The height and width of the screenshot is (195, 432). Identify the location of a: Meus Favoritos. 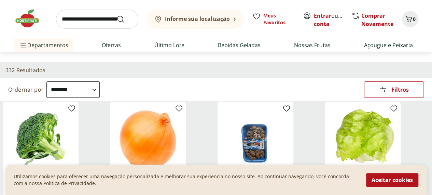
(274, 19).